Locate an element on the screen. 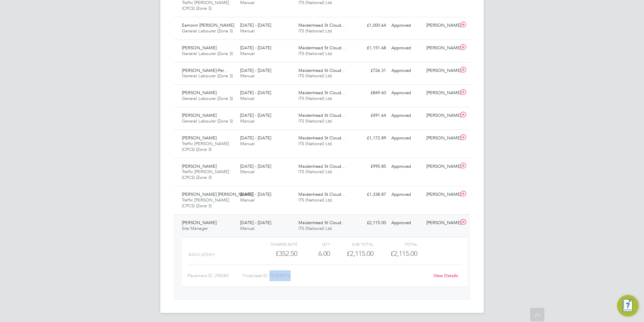 This screenshot has width=644, height=322. div: £491.64 is located at coordinates (371, 116).